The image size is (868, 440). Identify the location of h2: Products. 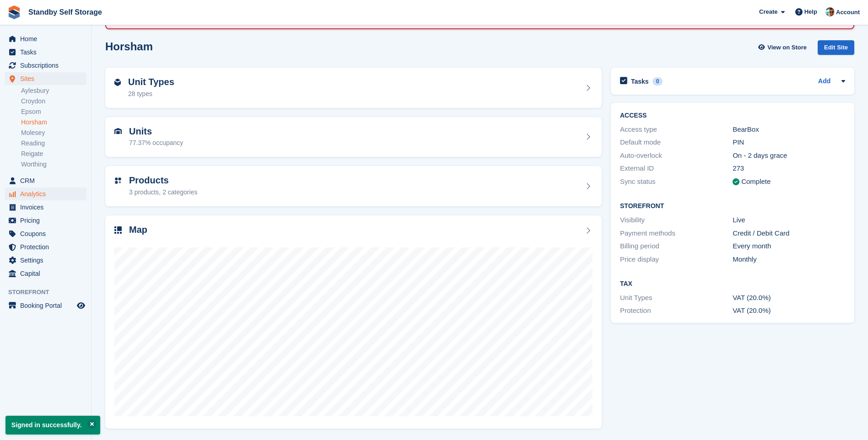
(163, 180).